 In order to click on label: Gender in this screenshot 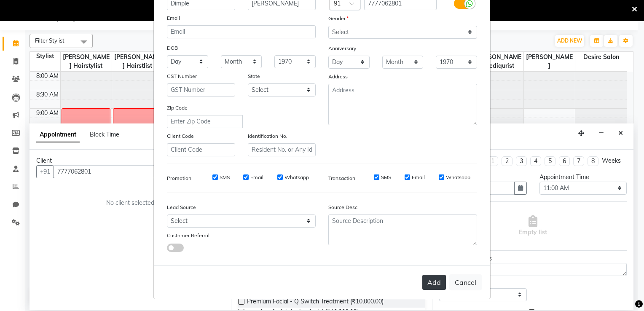, I will do `click(338, 19)`.